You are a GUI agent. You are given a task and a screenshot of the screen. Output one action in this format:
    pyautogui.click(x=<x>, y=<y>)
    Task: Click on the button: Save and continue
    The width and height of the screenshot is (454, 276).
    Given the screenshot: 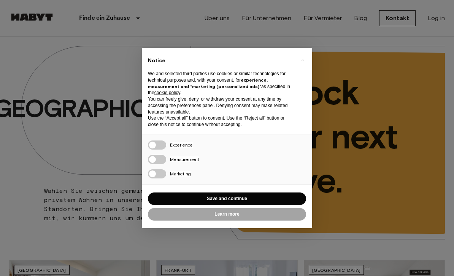 What is the action you would take?
    pyautogui.click(x=227, y=199)
    